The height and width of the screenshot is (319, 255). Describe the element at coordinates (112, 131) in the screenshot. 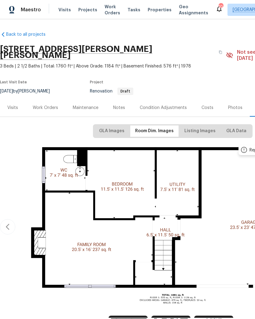

I see `button: GLA Images` at that location.